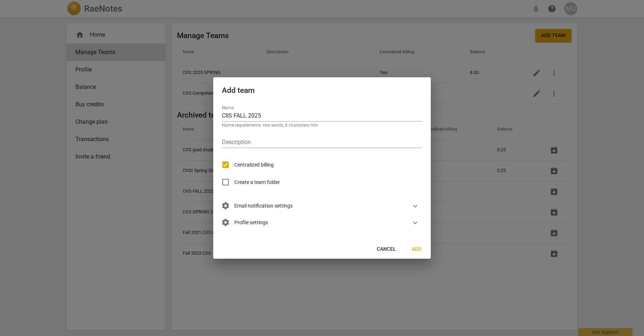  I want to click on span: Create a team folder, so click(257, 182).